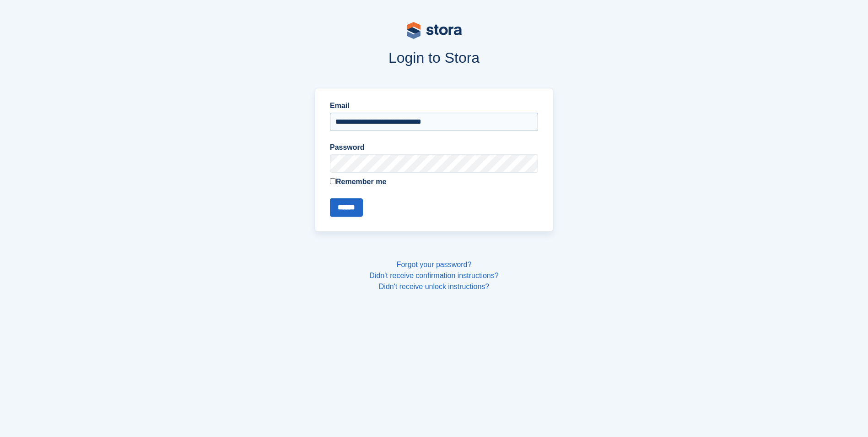  What do you see at coordinates (434, 264) in the screenshot?
I see `a: Forgot your password?` at bounding box center [434, 264].